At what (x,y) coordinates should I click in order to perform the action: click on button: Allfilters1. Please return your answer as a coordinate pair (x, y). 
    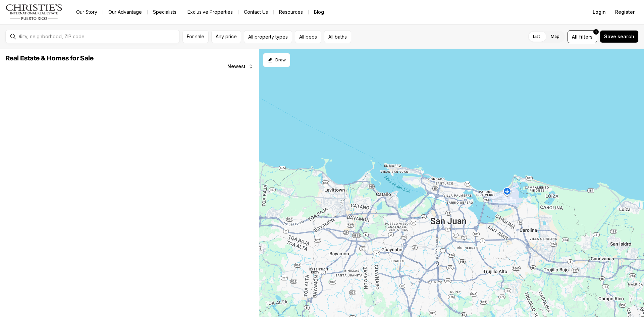
    Looking at the image, I should click on (582, 36).